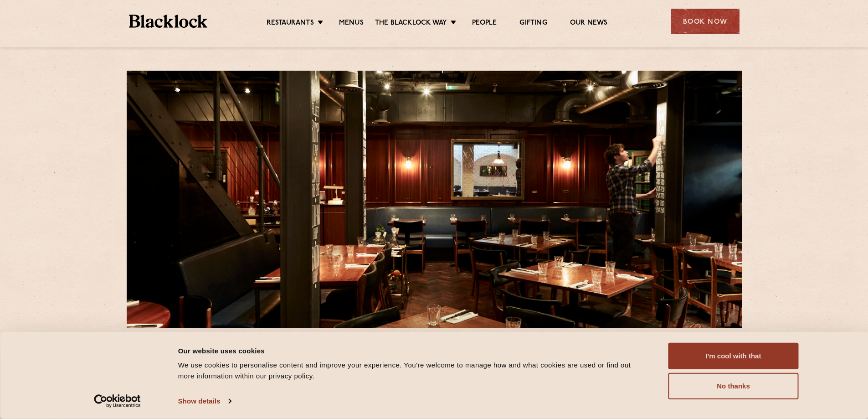 The image size is (868, 419). I want to click on button: No thanks, so click(734, 386).